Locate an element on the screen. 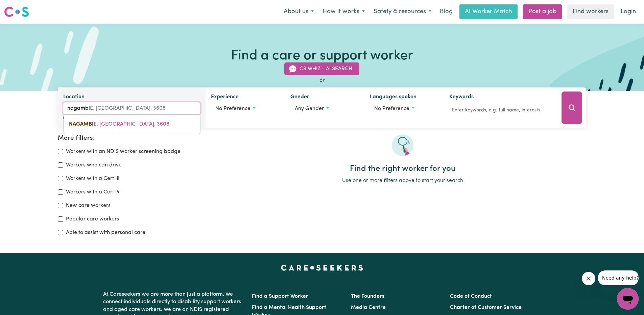 Image resolution: width=644 pixels, height=315 pixels. a: Charter of Customer Service is located at coordinates (486, 308).